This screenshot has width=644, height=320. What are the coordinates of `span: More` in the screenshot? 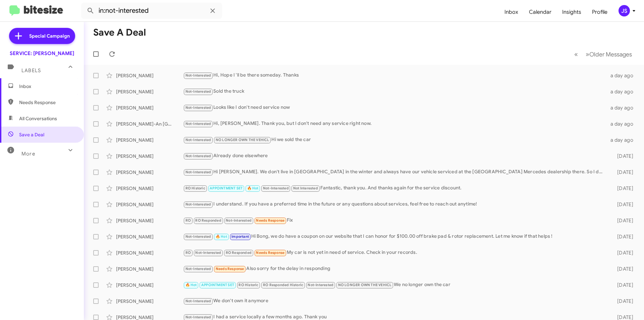 It's located at (28, 154).